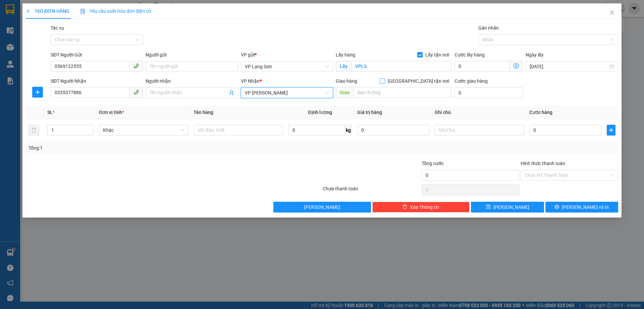 The height and width of the screenshot is (309, 644). What do you see at coordinates (488, 207) in the screenshot?
I see `span: save` at bounding box center [488, 207].